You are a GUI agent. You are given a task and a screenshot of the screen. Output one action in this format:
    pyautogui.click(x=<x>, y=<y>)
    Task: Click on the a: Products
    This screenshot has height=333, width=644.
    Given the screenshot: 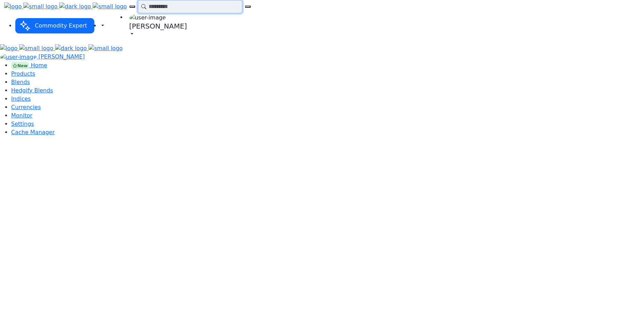 What is the action you would take?
    pyautogui.click(x=23, y=73)
    